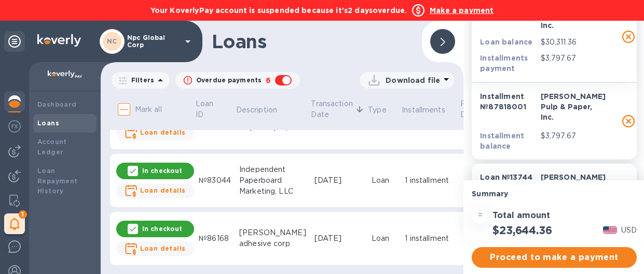  Describe the element at coordinates (14, 42) in the screenshot. I see `div: Unpin categories` at that location.